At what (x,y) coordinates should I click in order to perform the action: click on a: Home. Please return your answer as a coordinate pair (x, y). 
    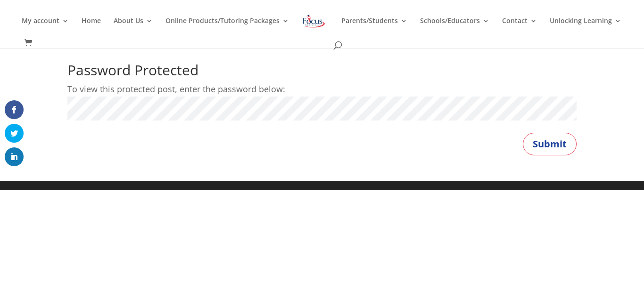
    Looking at the image, I should click on (91, 28).